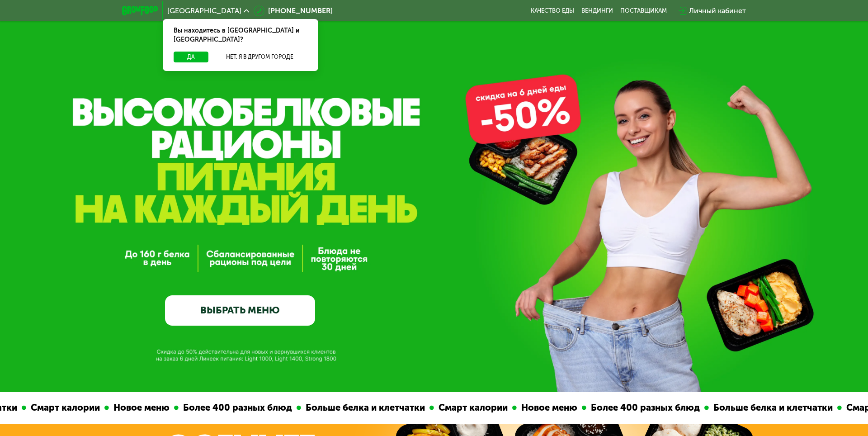  Describe the element at coordinates (259, 57) in the screenshot. I see `button: Нет, я в другом городе` at that location.